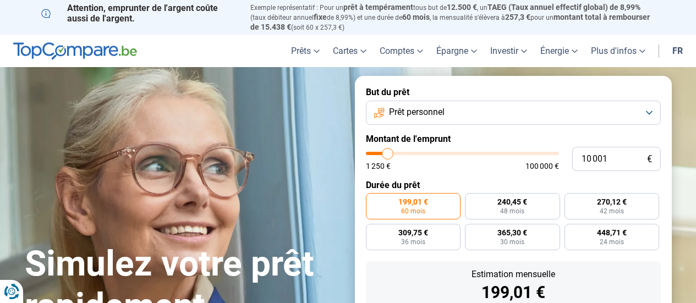 The height and width of the screenshot is (303, 696). I want to click on span: fixe, so click(320, 17).